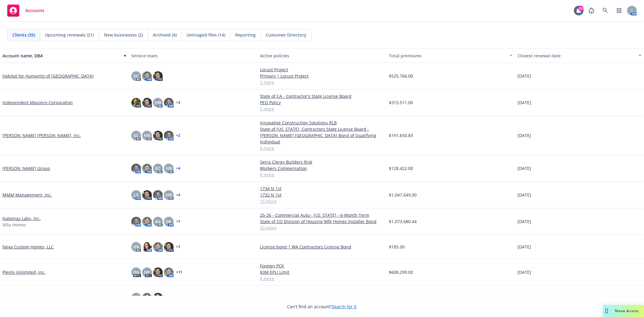 This screenshot has height=317, width=644. I want to click on span: Can't find an account?, so click(322, 307).